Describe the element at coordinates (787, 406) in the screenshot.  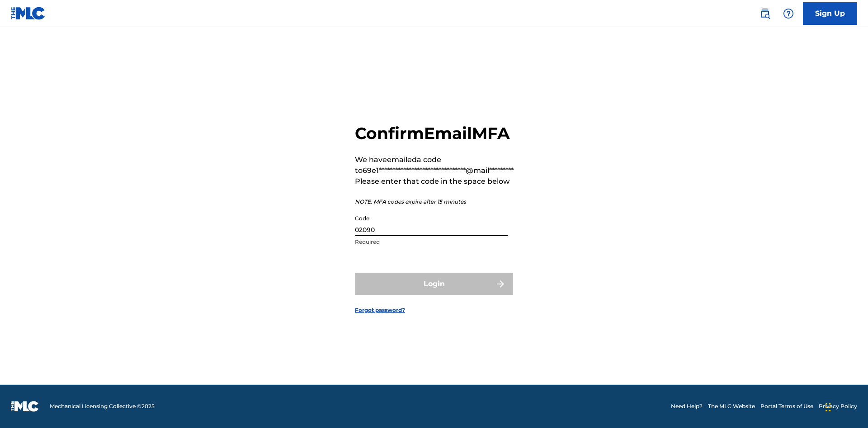
I see `a: Portal Terms of Use` at that location.